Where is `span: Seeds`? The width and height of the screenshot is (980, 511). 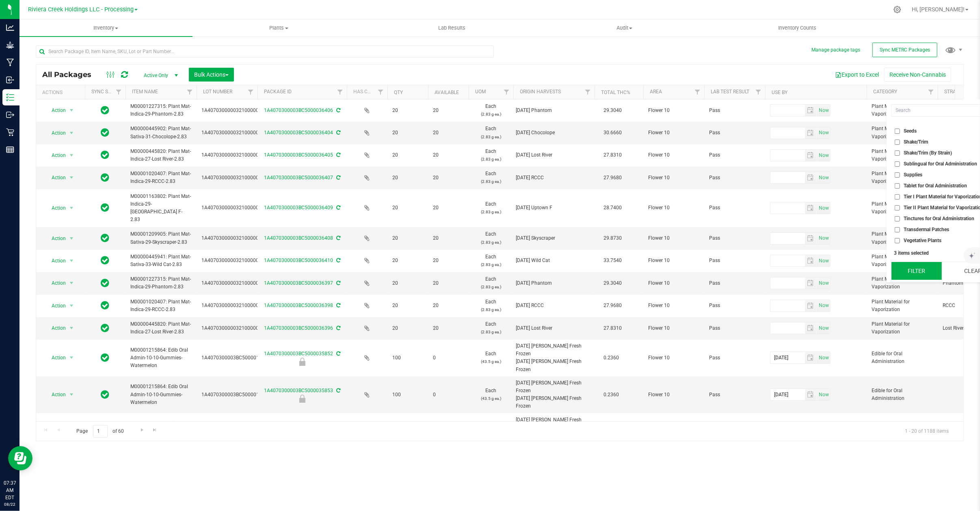 span: Seeds is located at coordinates (910, 131).